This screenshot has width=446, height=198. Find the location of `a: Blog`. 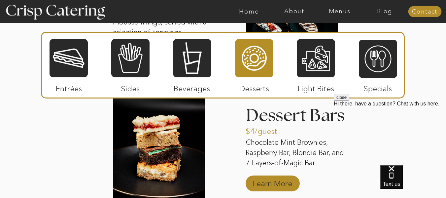

a: Blog is located at coordinates (385, 12).